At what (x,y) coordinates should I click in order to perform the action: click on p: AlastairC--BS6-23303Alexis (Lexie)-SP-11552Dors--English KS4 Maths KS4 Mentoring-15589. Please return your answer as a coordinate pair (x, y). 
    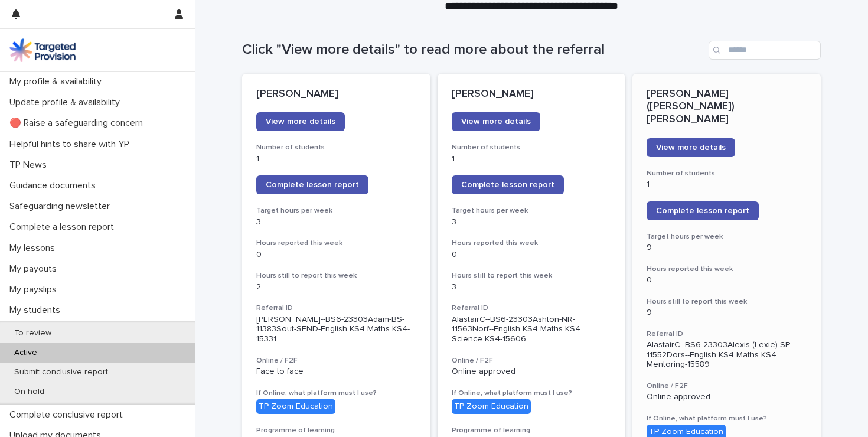
    Looking at the image, I should click on (727, 355).